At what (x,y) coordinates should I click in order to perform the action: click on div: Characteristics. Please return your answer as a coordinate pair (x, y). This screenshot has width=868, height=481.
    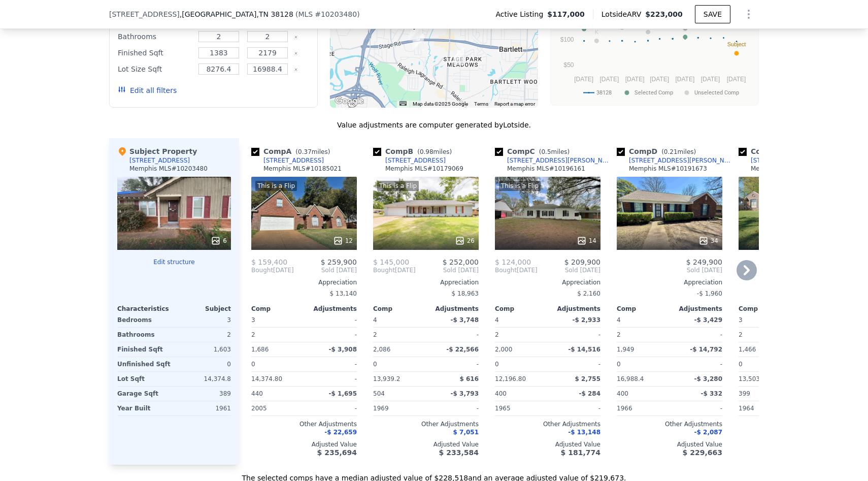
    Looking at the image, I should click on (146, 309).